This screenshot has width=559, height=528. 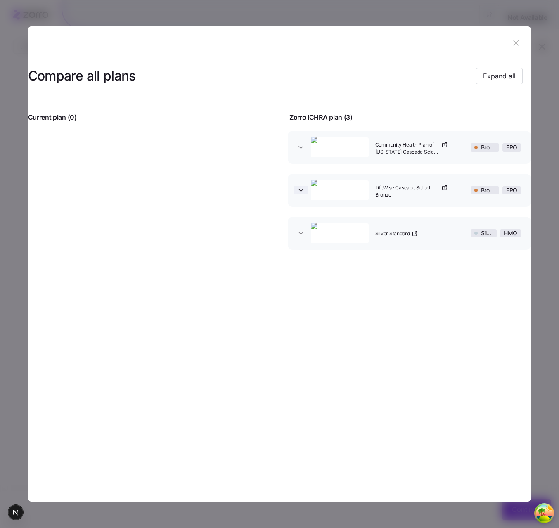 I want to click on a: Silver Standard, so click(x=397, y=234).